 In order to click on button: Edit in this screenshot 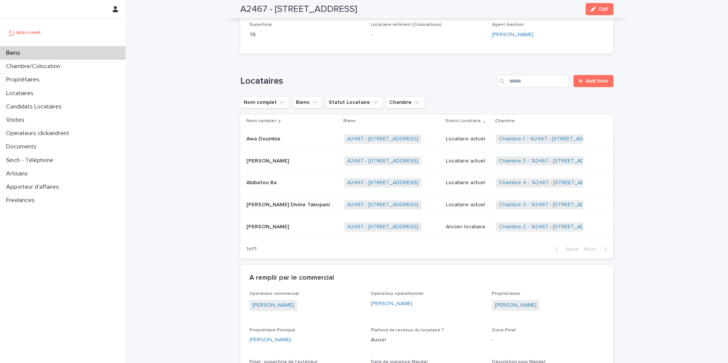, I will do `click(599, 9)`.